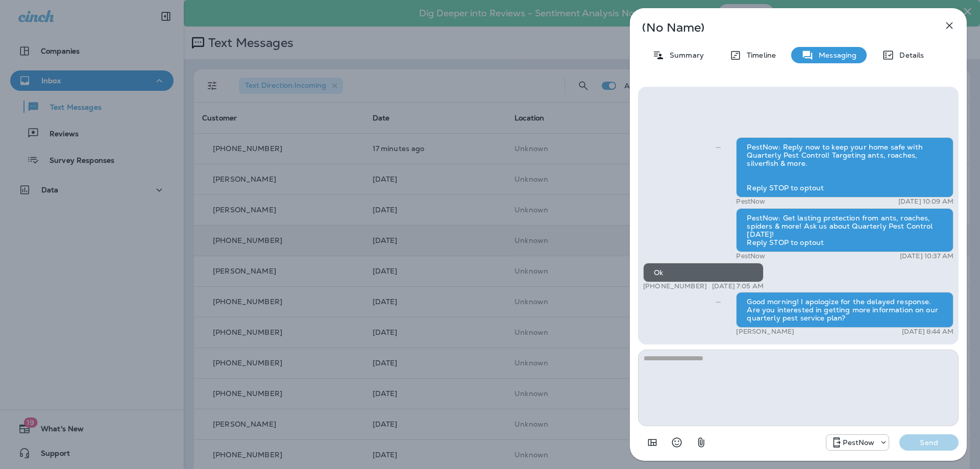 This screenshot has height=469, width=980. What do you see at coordinates (677, 443) in the screenshot?
I see `button: Select an emoji` at bounding box center [677, 443].